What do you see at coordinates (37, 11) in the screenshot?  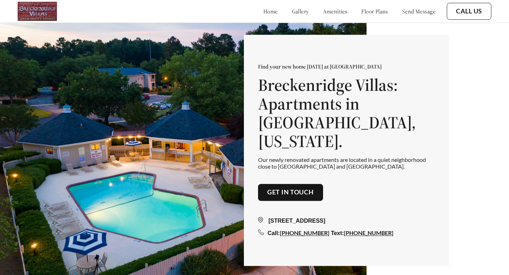 I see `img: logo.png` at bounding box center [37, 11].